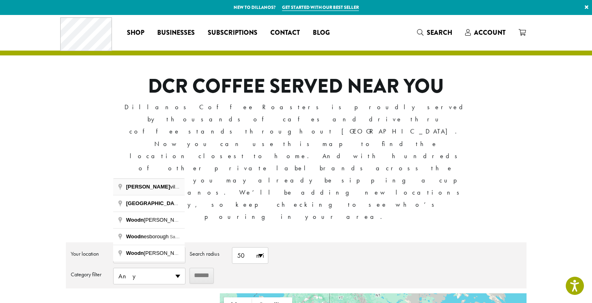 The height and width of the screenshot is (303, 592). What do you see at coordinates (176, 33) in the screenshot?
I see `span: Businesses` at bounding box center [176, 33].